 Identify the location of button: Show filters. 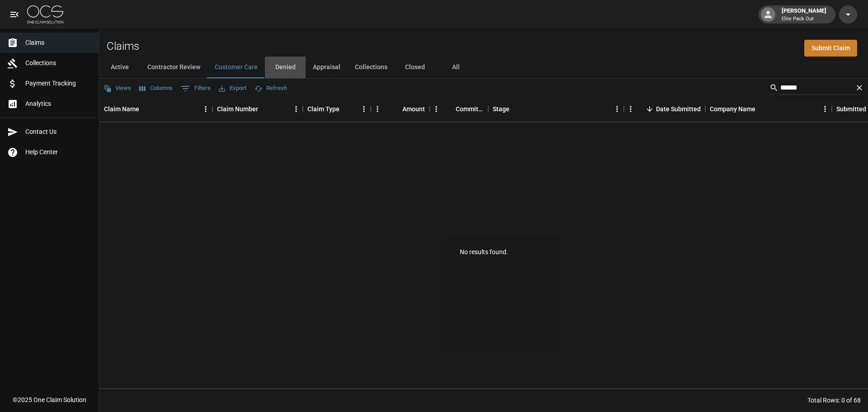
(196, 89).